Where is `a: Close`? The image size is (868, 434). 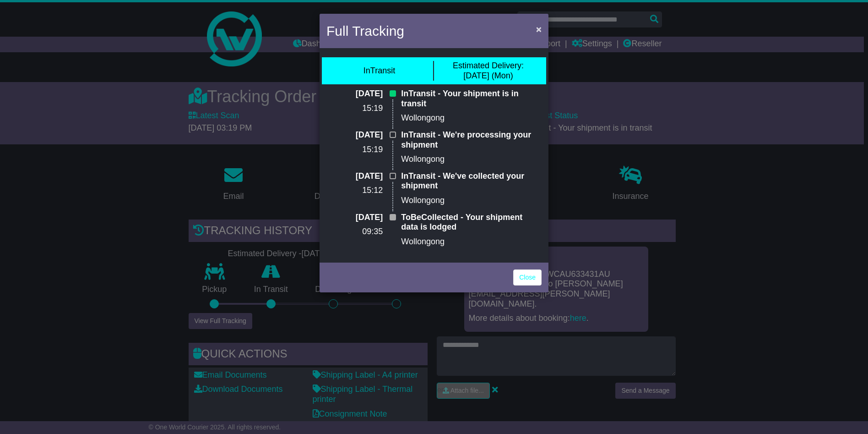
a: Close is located at coordinates (528, 278).